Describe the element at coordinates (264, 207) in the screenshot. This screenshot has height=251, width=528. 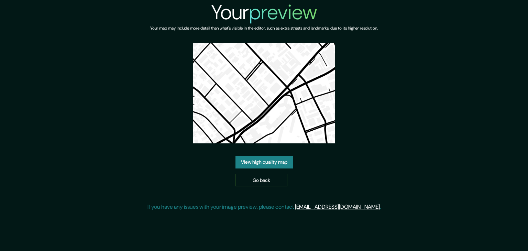
I see `p: If you have any issues with your image preview, please contact .` at that location.